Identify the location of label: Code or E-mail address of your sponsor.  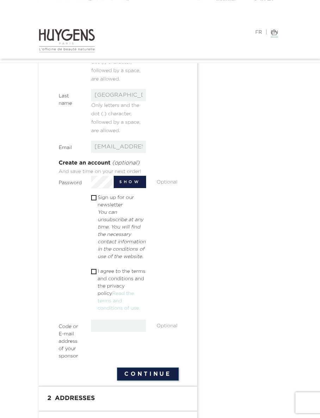
(70, 340).